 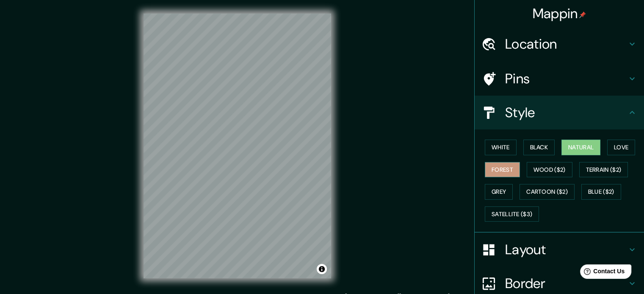 I want to click on button: Cartoon ($2), so click(x=547, y=191).